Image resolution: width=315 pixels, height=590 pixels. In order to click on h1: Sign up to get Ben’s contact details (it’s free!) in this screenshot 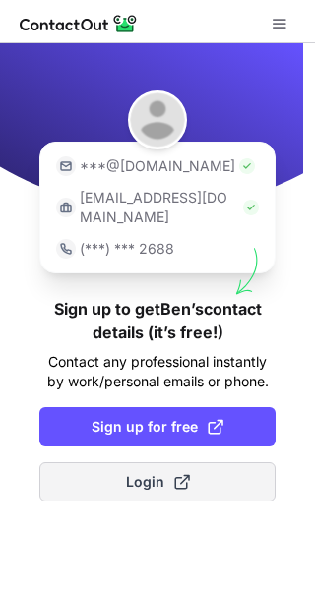, I will do `click(157, 321)`.